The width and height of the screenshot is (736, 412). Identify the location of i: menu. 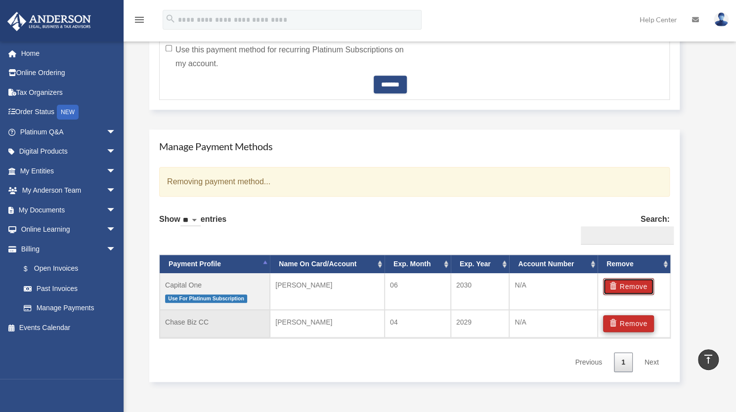
(139, 20).